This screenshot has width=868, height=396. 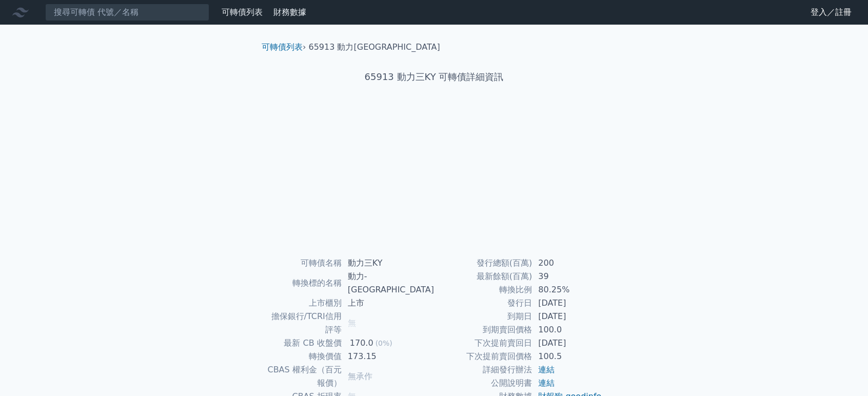 I want to click on td: 發行日, so click(x=483, y=303).